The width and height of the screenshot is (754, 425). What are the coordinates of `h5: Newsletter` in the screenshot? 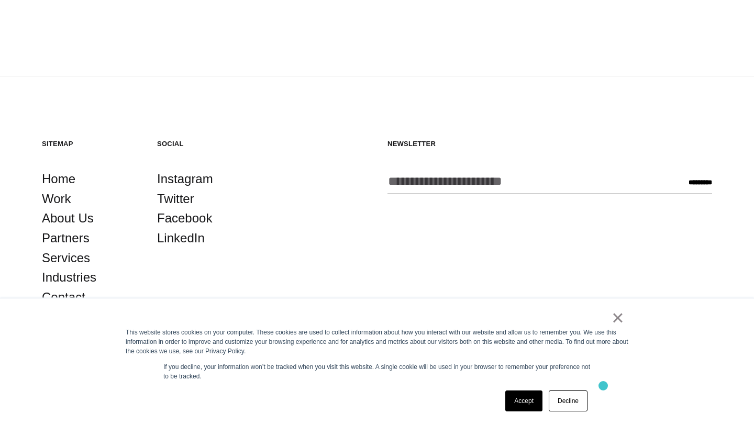 It's located at (550, 144).